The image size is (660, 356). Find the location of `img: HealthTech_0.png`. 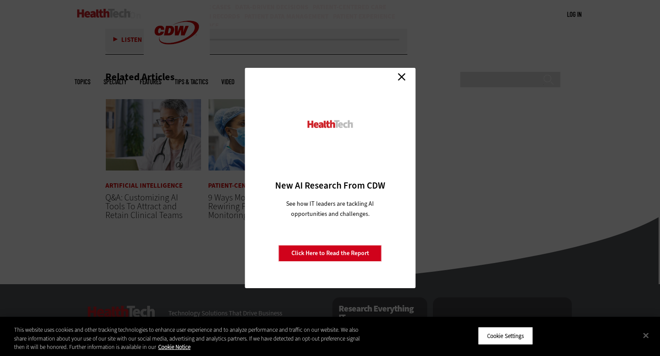

img: HealthTech_0.png is located at coordinates (330, 124).